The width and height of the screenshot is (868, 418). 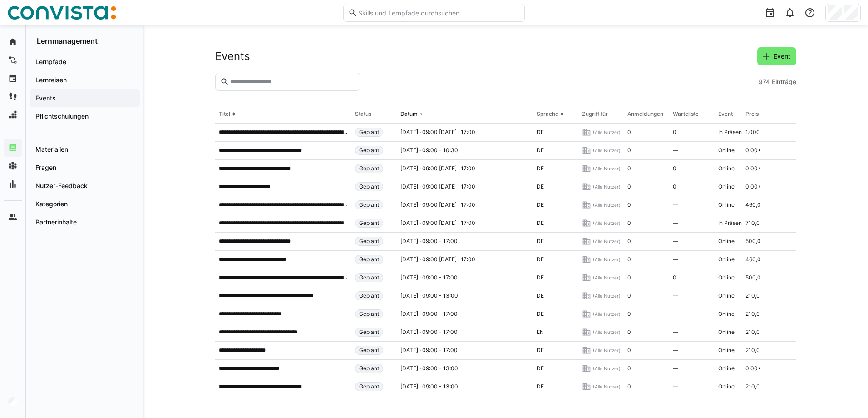 I want to click on span: Einträge, so click(x=785, y=82).